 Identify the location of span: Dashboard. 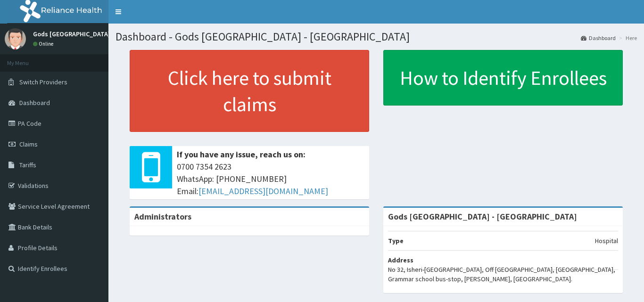
(34, 103).